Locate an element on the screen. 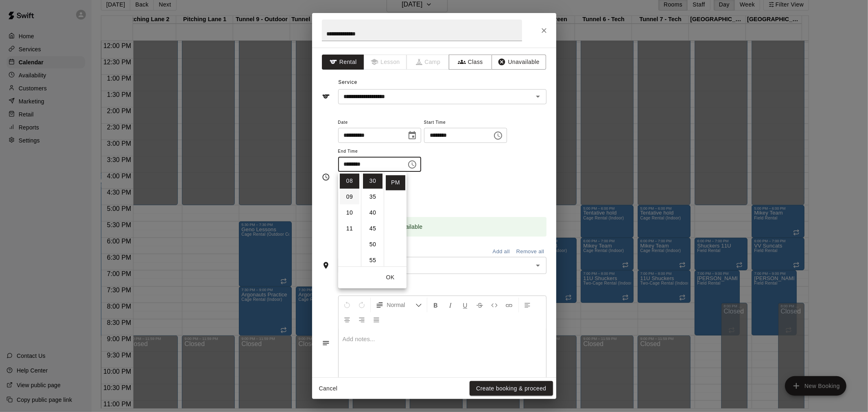 This screenshot has height=412, width=868. button: Create booking & proceed is located at coordinates (511, 389).